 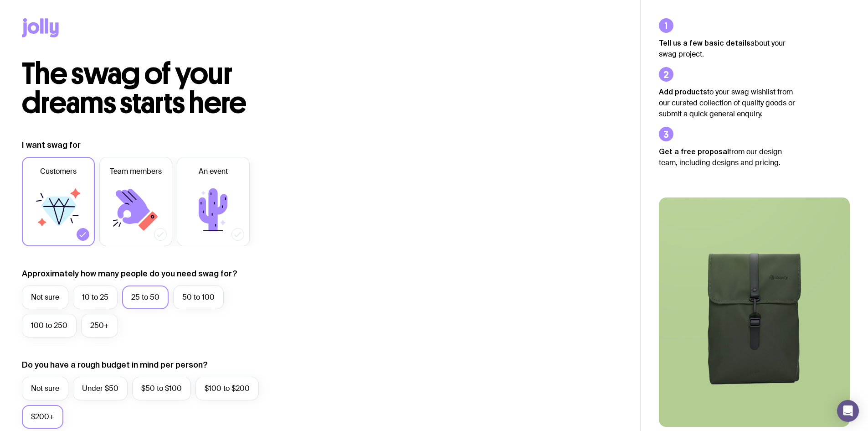 I want to click on p: from our design team, including designs and pricing., so click(x=727, y=157).